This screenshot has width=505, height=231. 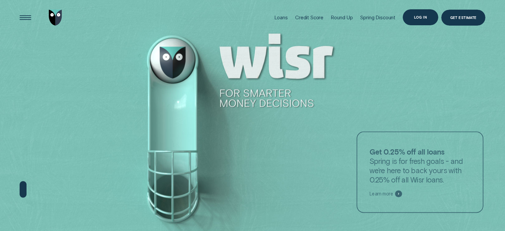 I want to click on span: Learn more, so click(x=382, y=194).